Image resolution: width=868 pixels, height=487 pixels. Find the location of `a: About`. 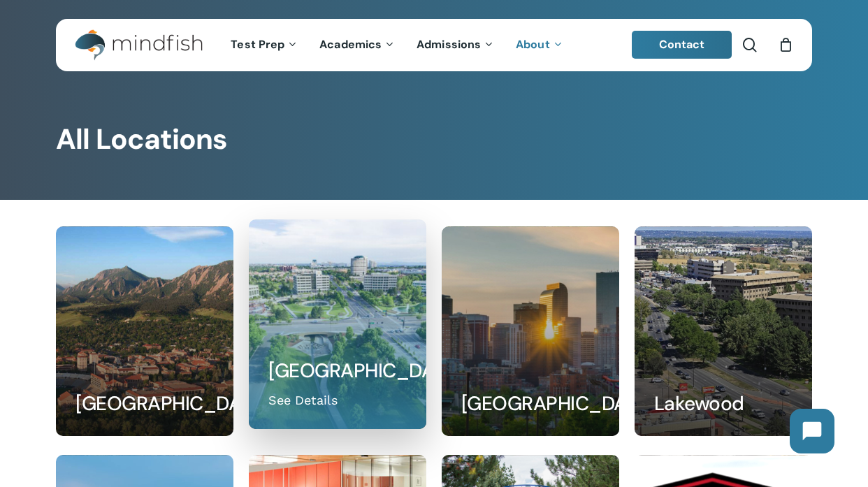

a: About is located at coordinates (539, 45).